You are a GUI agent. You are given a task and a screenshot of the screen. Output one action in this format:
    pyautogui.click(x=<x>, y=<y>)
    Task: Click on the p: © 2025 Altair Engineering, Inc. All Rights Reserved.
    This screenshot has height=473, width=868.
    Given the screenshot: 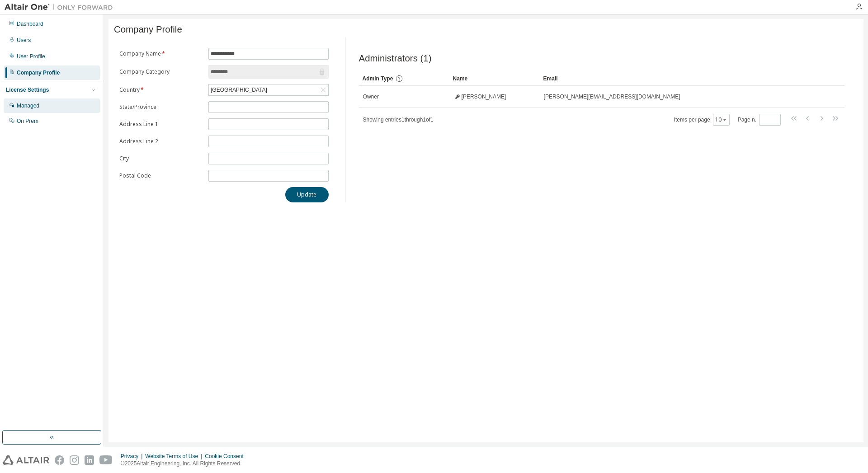 What is the action you would take?
    pyautogui.click(x=185, y=463)
    